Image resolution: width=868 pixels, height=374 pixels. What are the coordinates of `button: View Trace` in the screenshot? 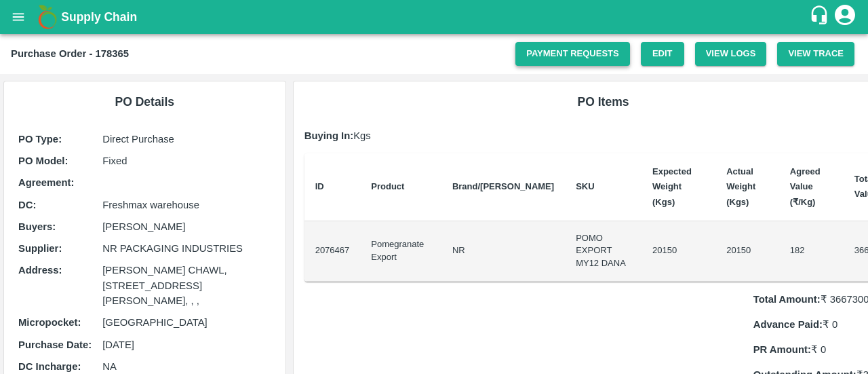 It's located at (816, 53).